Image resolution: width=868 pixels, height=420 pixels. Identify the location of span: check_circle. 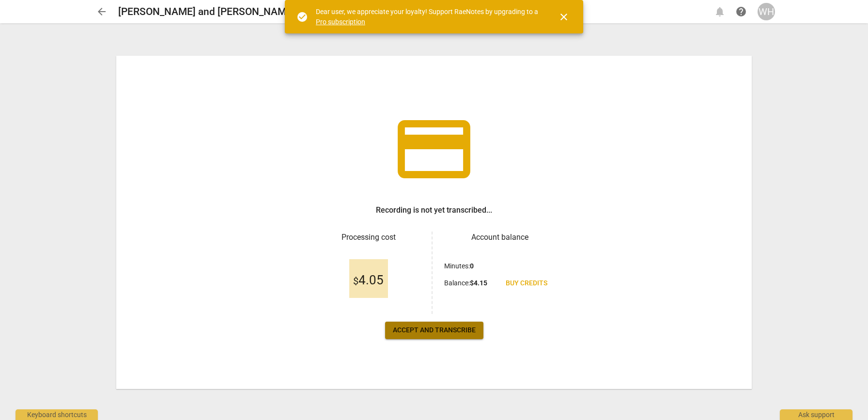
(303, 17).